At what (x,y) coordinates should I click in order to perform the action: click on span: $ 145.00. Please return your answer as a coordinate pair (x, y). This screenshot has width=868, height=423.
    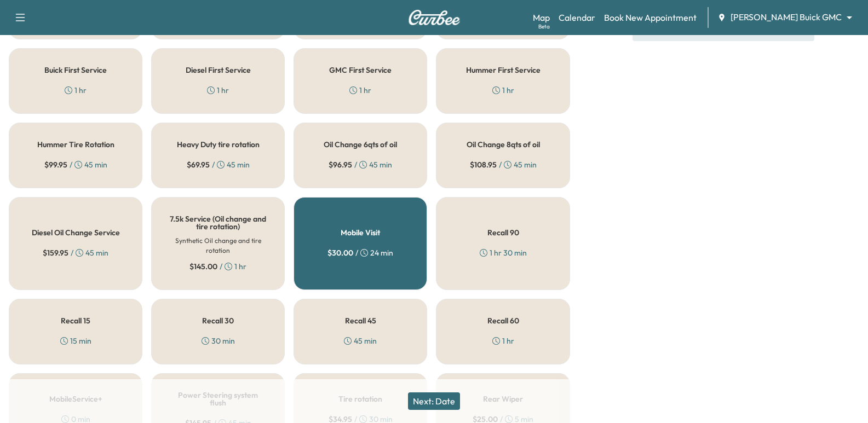
    Looking at the image, I should click on (203, 266).